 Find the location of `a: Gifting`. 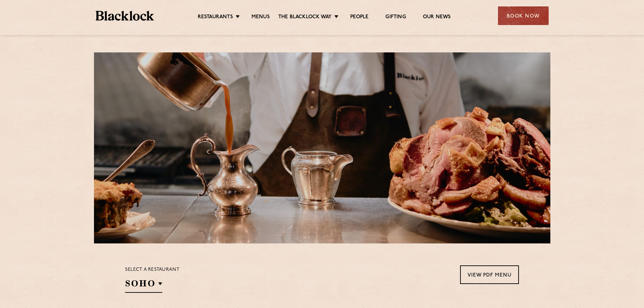

a: Gifting is located at coordinates (396, 18).